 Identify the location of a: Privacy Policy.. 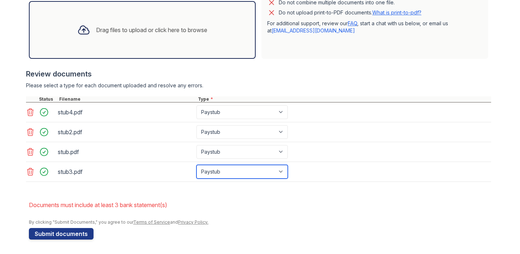
(193, 222).